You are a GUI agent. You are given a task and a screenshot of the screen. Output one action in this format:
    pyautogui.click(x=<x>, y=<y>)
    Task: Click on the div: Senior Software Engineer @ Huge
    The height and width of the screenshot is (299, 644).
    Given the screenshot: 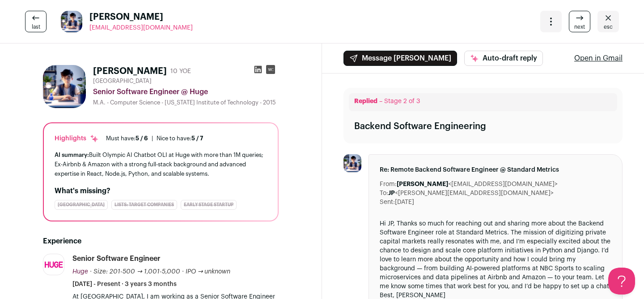 What is the action you would take?
    pyautogui.click(x=185, y=91)
    